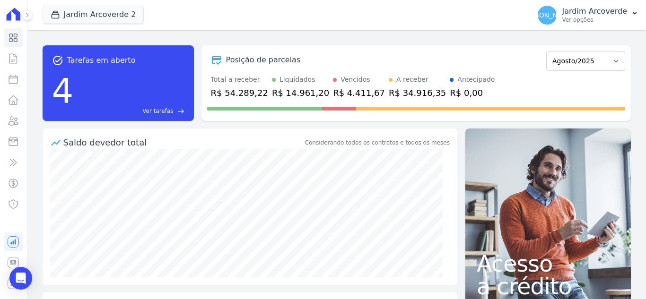 This screenshot has width=646, height=299. I want to click on div: R$ 54.289,22, so click(239, 93).